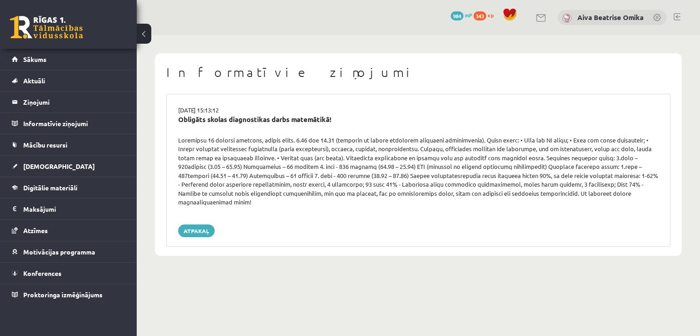  Describe the element at coordinates (68, 124) in the screenshot. I see `a: Informatīvie ziņojumi` at that location.